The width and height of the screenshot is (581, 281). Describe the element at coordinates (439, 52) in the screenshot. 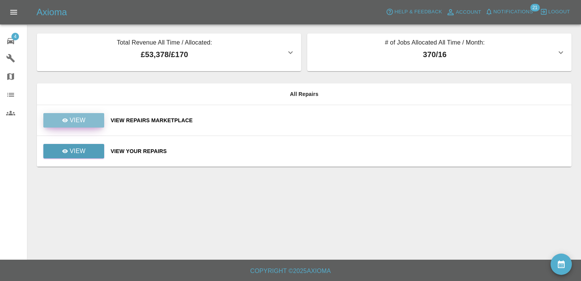

I see `button: # of Jobs Allocated All Time / Month:370/16` at that location.